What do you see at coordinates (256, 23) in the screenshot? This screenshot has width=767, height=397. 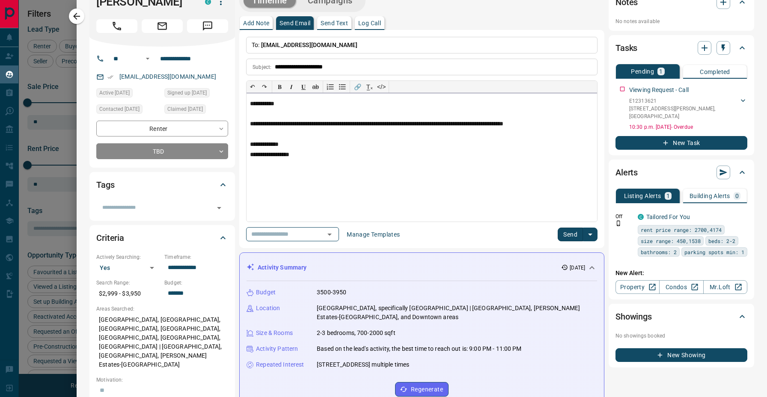 I see `p: Add Note` at bounding box center [256, 23].